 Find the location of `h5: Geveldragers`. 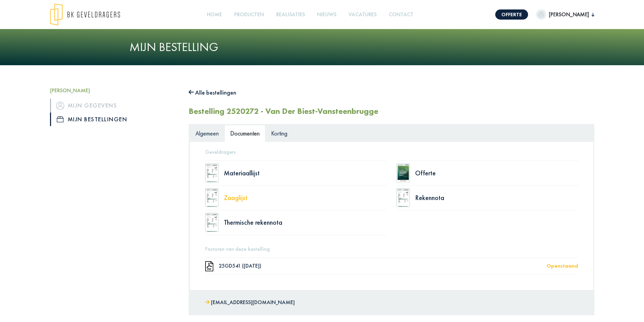

h5: Geveldragers is located at coordinates (392, 152).